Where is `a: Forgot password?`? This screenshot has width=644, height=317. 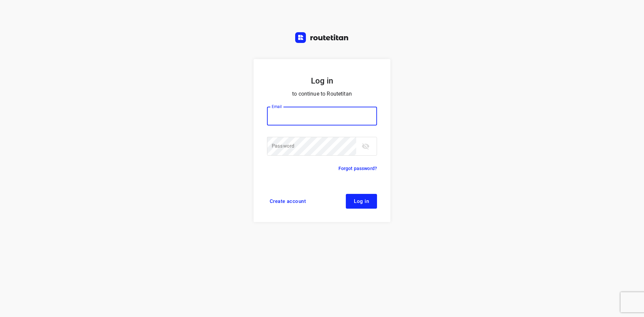
a: Forgot password? is located at coordinates (358, 168).